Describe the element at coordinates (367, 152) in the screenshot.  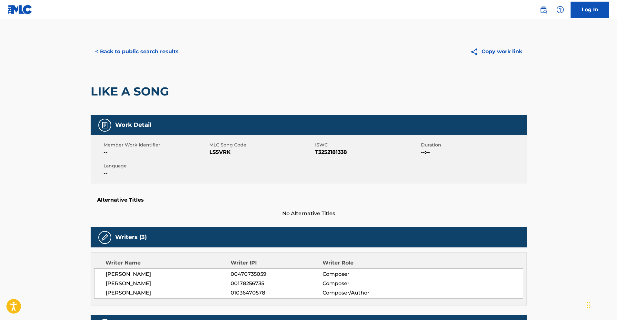
I see `span: T3252181338` at that location.